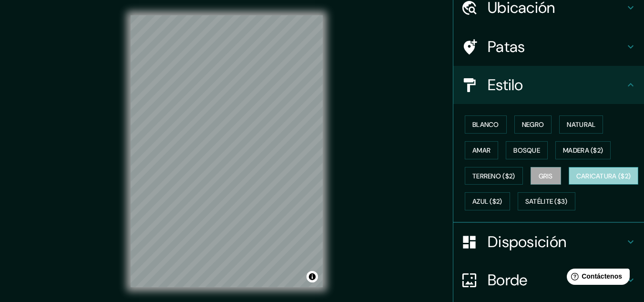 The image size is (644, 302). I want to click on button: Azul ($2), so click(487, 202).